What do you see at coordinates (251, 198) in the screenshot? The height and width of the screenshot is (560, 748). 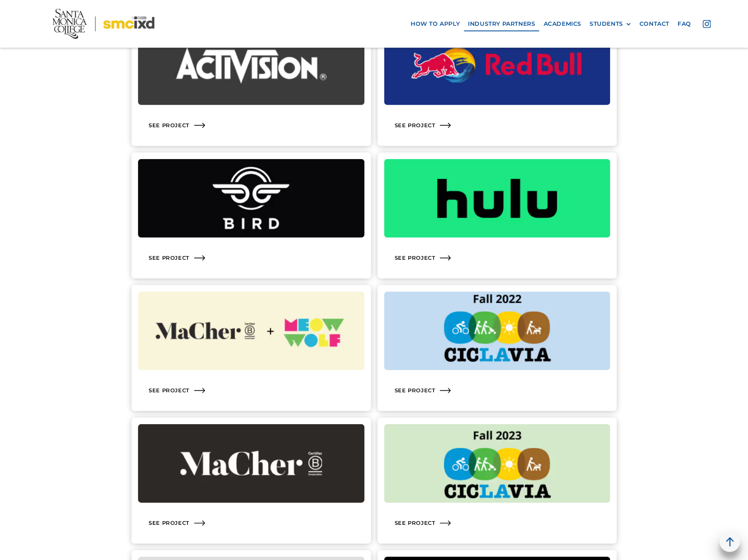 I see `img: The partner card for the collaboration with Bird scooters.` at bounding box center [251, 198].